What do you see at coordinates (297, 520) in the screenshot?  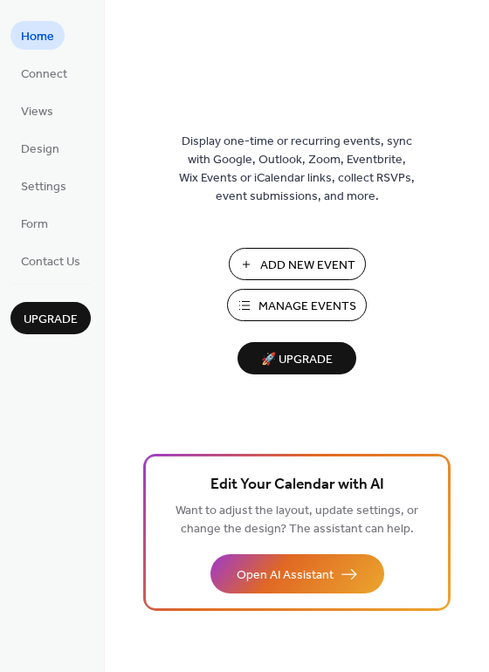 I see `span: Want to adjust the layout, update settings, or change the design? The assistant can help.` at bounding box center [297, 520].